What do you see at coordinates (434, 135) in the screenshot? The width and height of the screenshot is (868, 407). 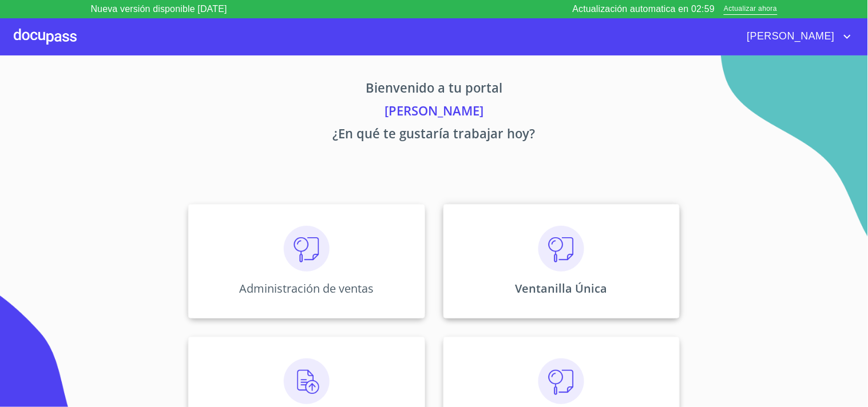 I see `p: ¿En qué te gustaría trabajar hoy?` at bounding box center [434, 135].